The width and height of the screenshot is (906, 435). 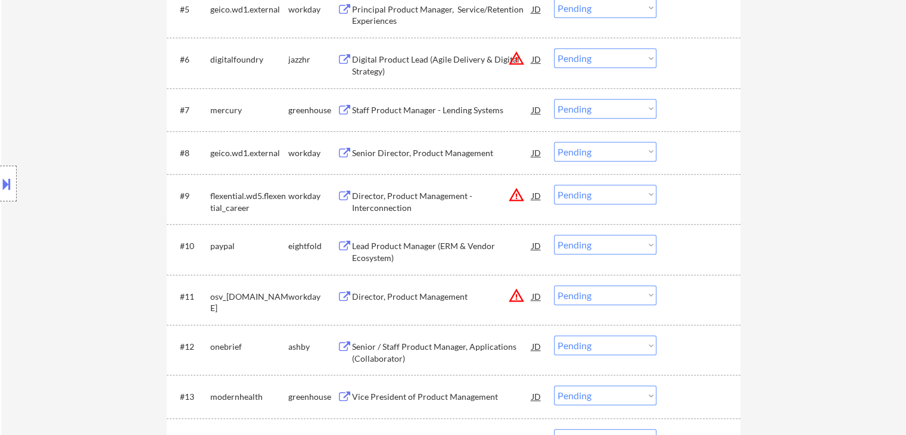 What do you see at coordinates (190, 10) in the screenshot?
I see `div: #5` at bounding box center [190, 10].